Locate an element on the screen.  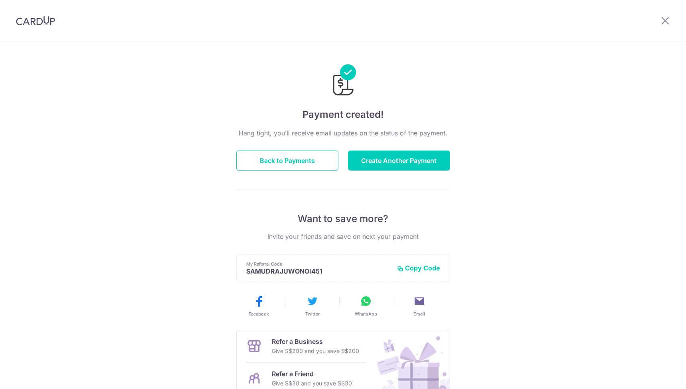
span: Facebook is located at coordinates (259, 314).